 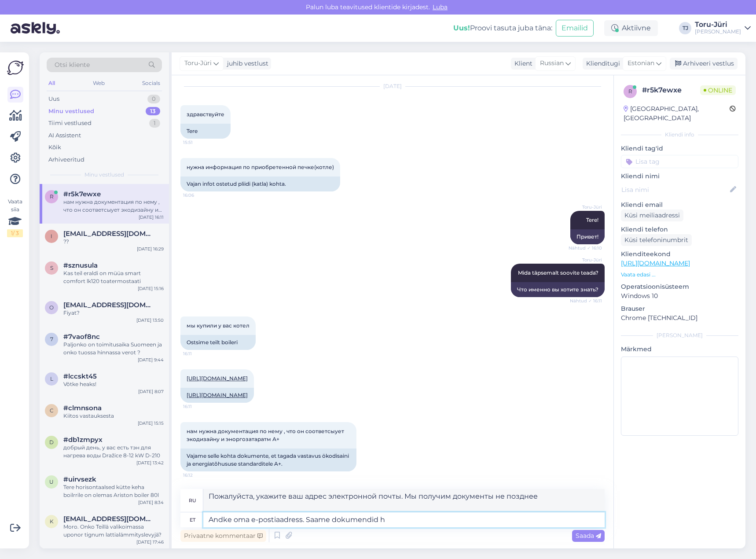 What do you see at coordinates (104, 175) in the screenshot?
I see `span: Minu vestlused` at bounding box center [104, 175].